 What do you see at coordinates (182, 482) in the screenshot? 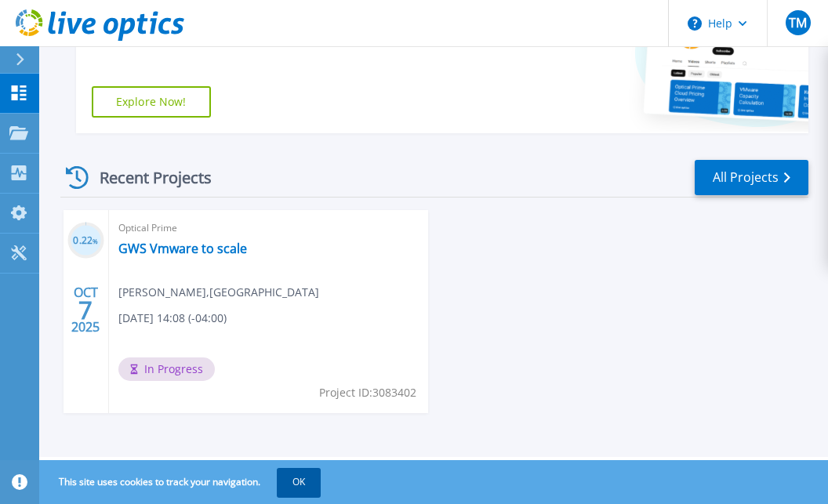
I see `span: This site uses cookies to track your navigation.` at bounding box center [182, 482].